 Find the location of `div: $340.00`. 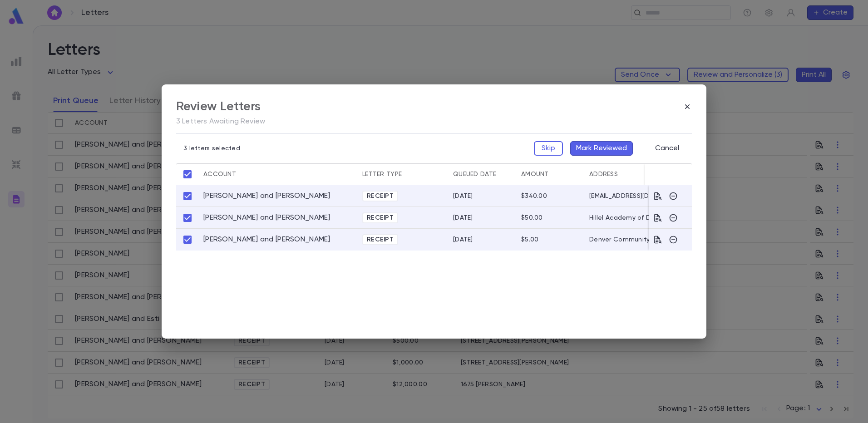

div: $340.00 is located at coordinates (534, 196).